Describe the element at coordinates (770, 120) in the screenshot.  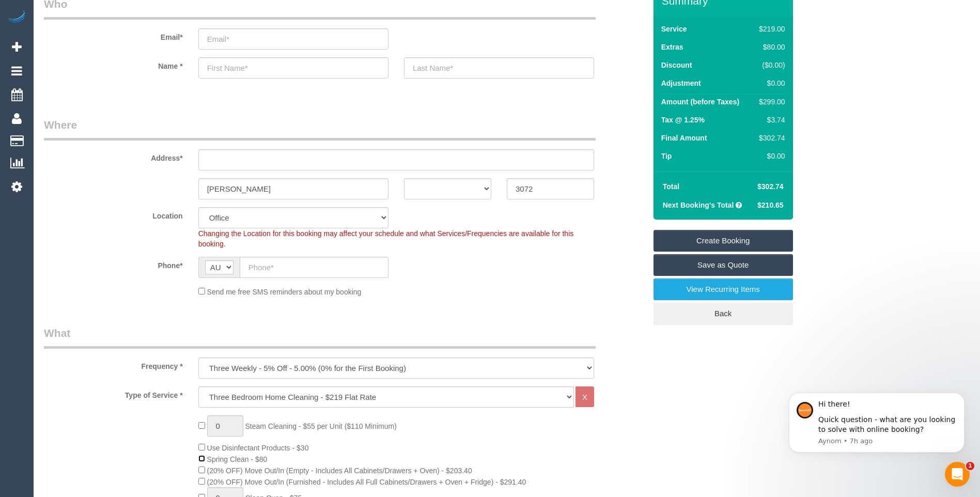
I see `div: $3.74` at that location.